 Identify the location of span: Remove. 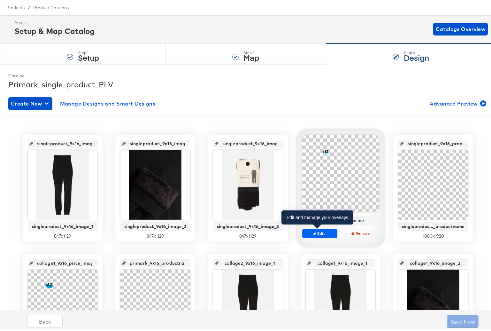
(362, 231).